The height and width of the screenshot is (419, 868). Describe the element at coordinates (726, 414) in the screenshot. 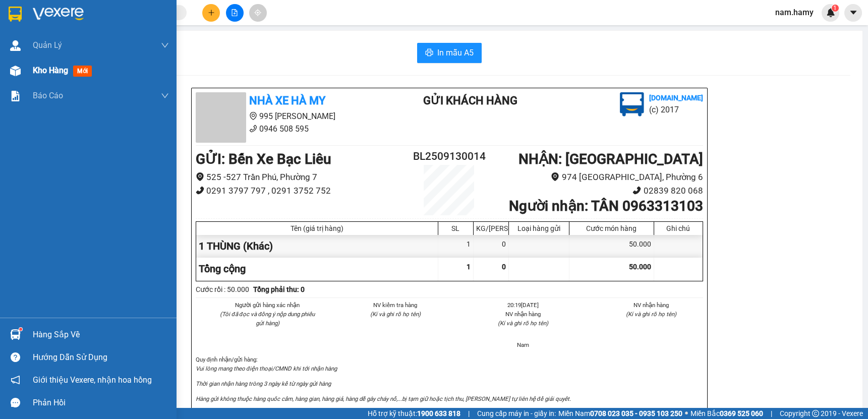

I see `span: Miền Bắc` at that location.